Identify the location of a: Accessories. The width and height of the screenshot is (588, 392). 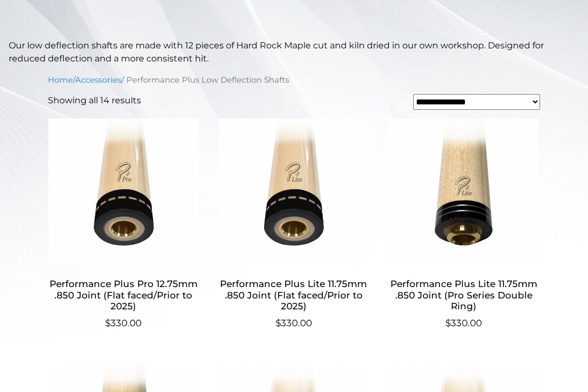
(98, 80).